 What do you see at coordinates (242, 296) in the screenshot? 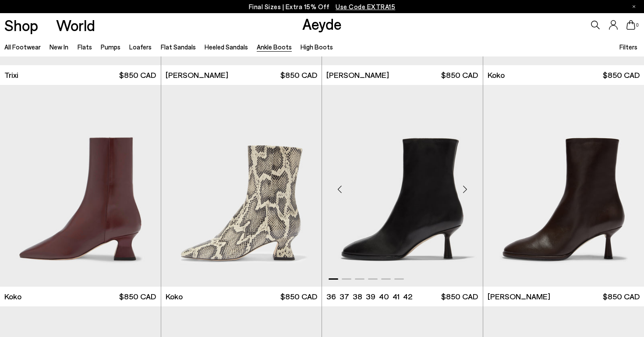
I see `a: Koko $850 CAD` at bounding box center [242, 296].